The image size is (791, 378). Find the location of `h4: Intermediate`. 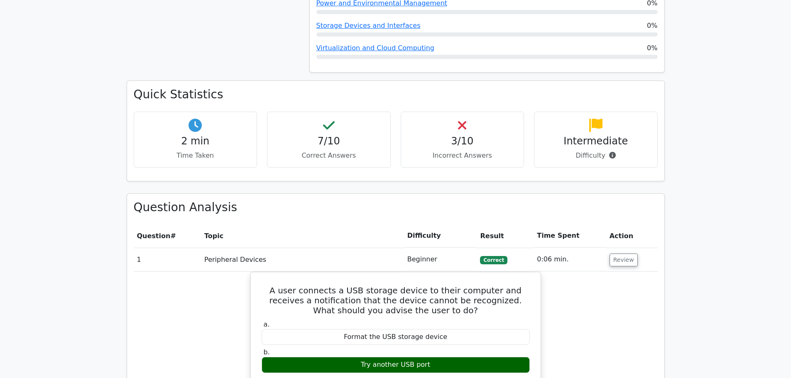

h4: Intermediate is located at coordinates (596, 141).